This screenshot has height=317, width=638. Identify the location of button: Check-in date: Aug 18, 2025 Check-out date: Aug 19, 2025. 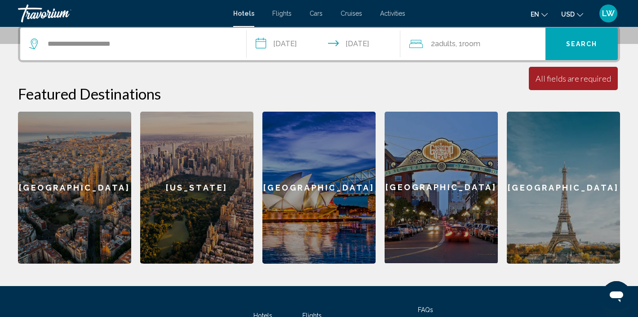
(323, 44).